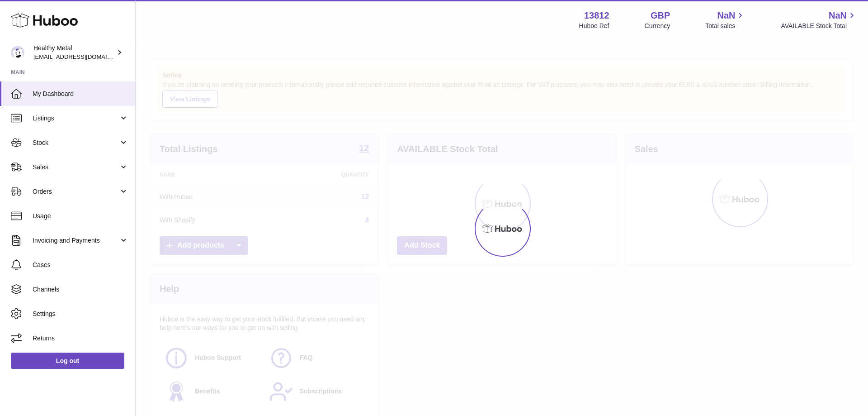 This screenshot has height=416, width=868. Describe the element at coordinates (819, 20) in the screenshot. I see `a: NaN AVAILABLE Stock Total` at that location.